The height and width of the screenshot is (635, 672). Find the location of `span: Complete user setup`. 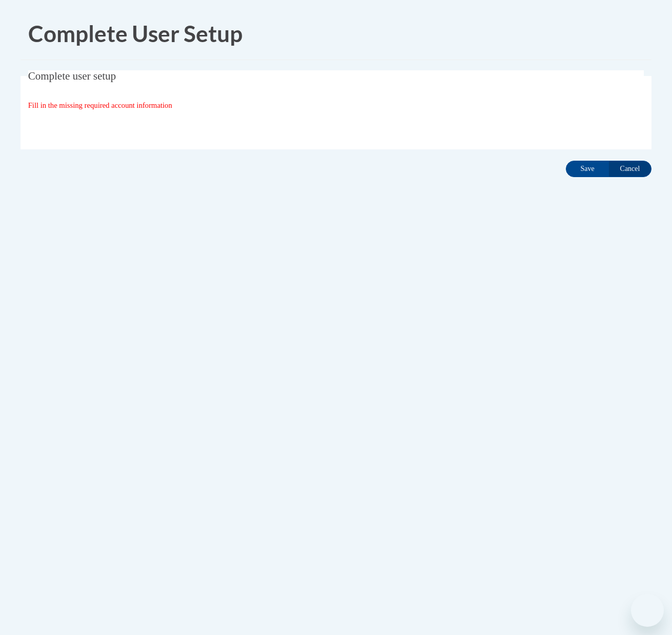

span: Complete user setup is located at coordinates (72, 76).